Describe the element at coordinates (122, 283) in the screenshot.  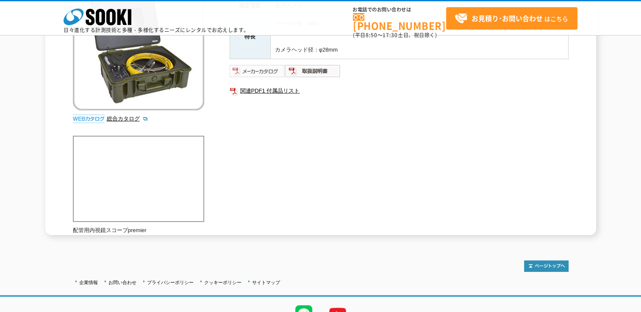
I see `a: お問い合わせ` at that location.